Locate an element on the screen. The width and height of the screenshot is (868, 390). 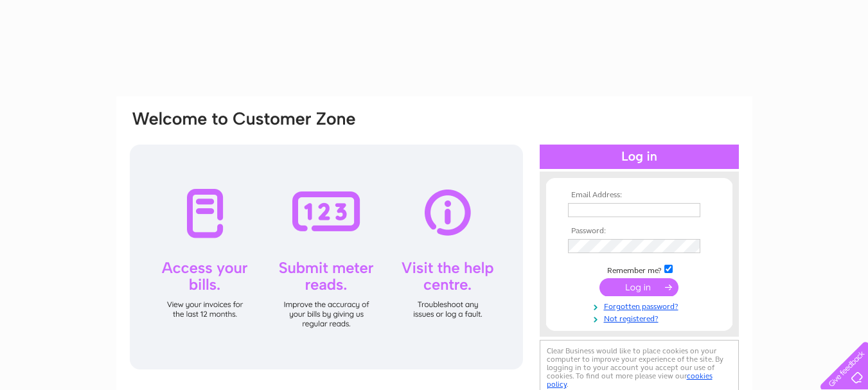
th: Password: is located at coordinates (639, 232).